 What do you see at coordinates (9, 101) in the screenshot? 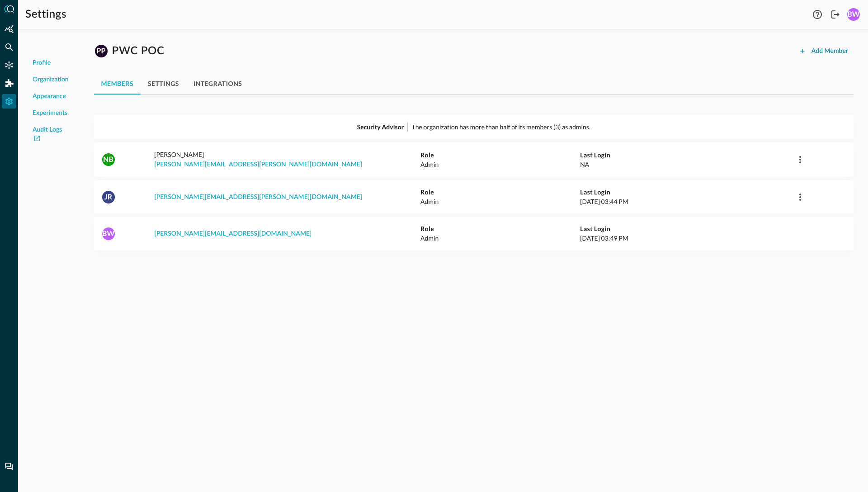
I see `div: Settings` at bounding box center [9, 101].